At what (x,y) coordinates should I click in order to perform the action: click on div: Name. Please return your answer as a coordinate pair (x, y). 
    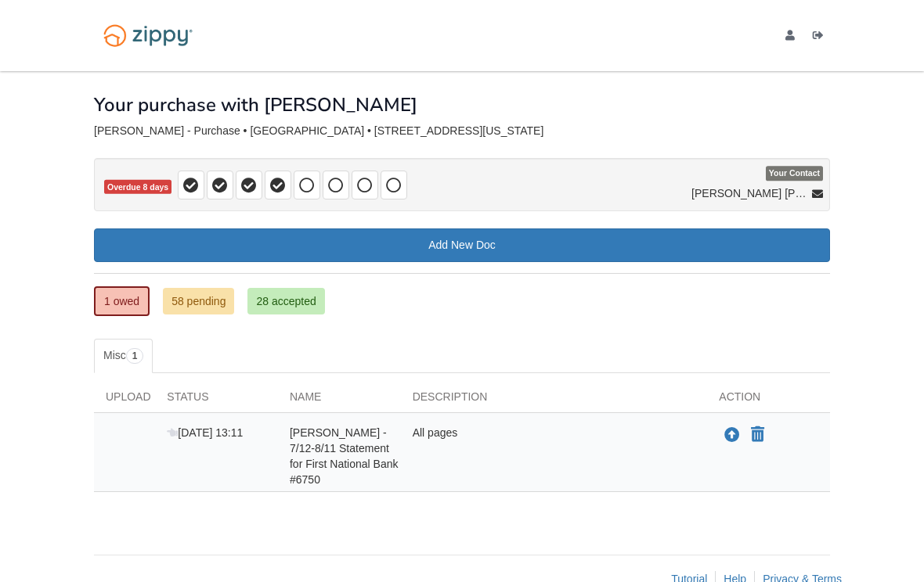
    Looking at the image, I should click on (339, 400).